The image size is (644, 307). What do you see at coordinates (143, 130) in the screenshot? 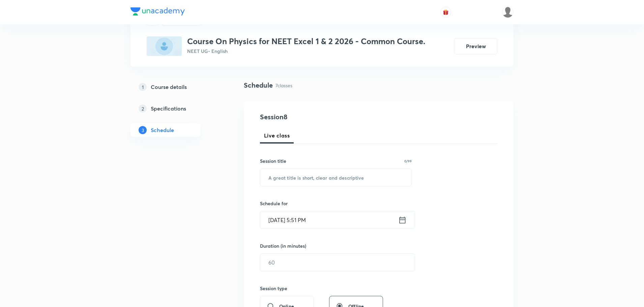
I see `p: 3` at bounding box center [143, 130].